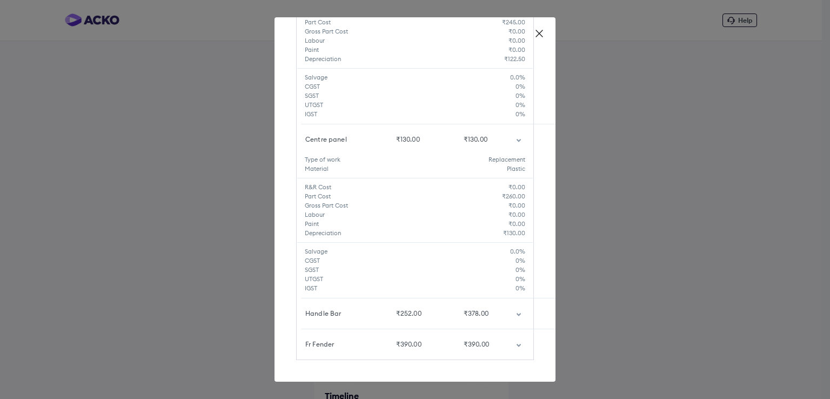  Describe the element at coordinates (516, 169) in the screenshot. I see `h5: Plastic` at that location.